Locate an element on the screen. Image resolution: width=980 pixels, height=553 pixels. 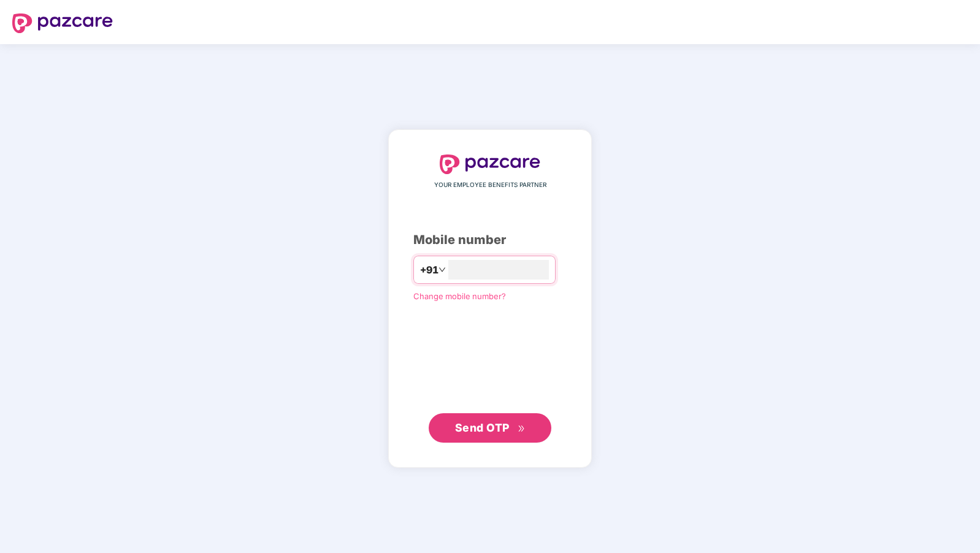
button: Send OTPdouble-right is located at coordinates (490, 428).